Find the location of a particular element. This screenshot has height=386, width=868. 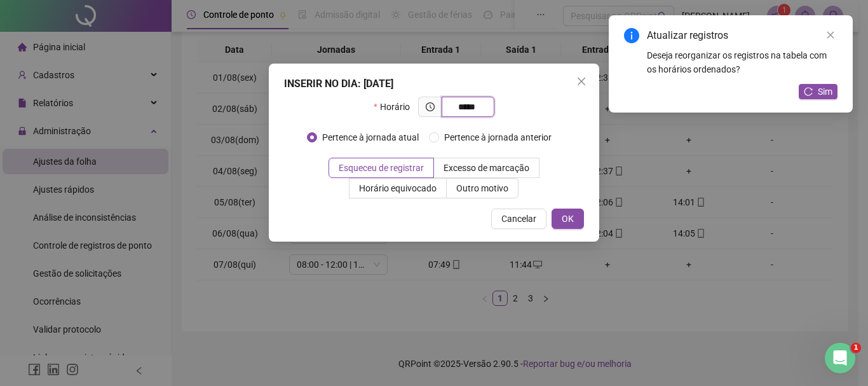

span: Pertence à jornada anterior is located at coordinates (498, 138).